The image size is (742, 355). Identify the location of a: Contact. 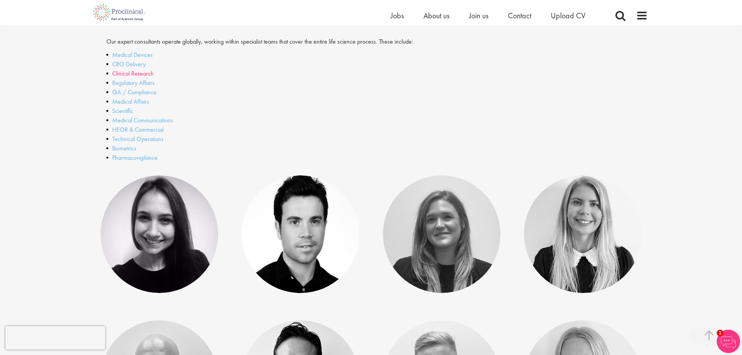
(519, 16).